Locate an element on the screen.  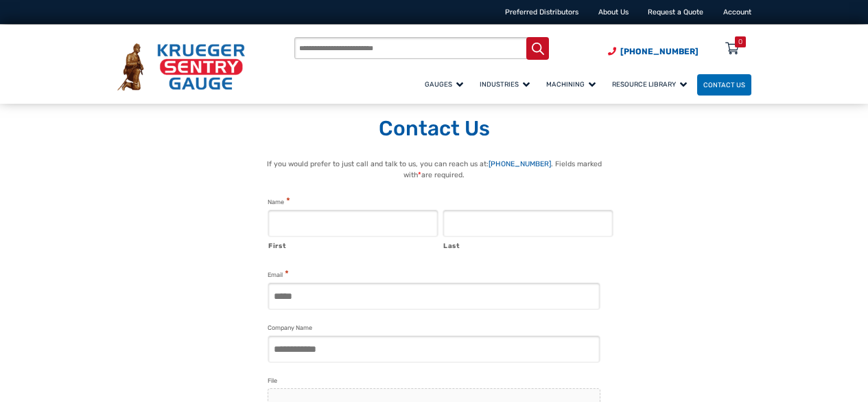
legend: Name is located at coordinates (279, 201).